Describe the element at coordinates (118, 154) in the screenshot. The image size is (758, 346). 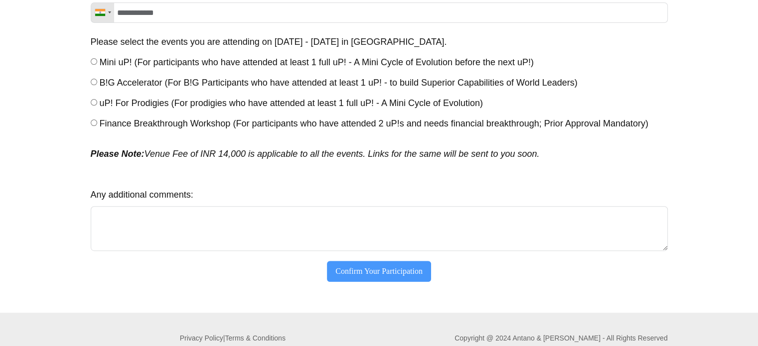
I see `strong: Please Note:` at that location.